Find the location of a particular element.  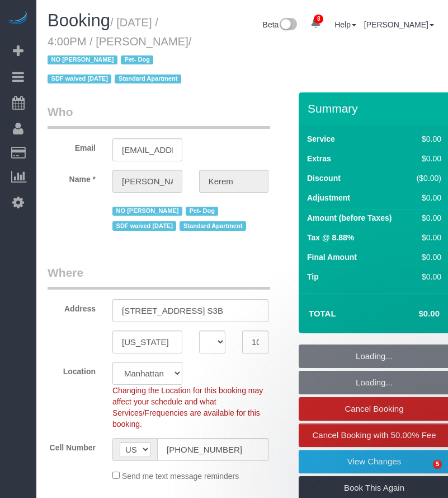

span: Send me text message reminders is located at coordinates (180, 476).